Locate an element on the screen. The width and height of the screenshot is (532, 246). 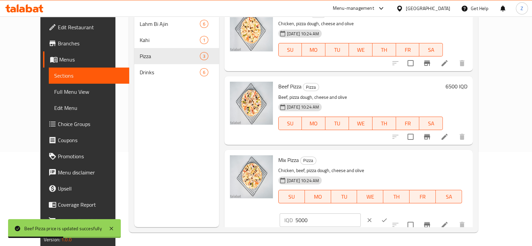
span: Edit Menu is located at coordinates (89, 108).